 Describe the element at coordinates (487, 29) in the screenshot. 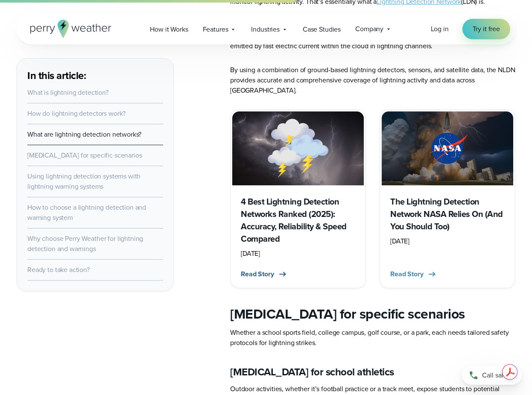

I see `span: Try it free` at that location.